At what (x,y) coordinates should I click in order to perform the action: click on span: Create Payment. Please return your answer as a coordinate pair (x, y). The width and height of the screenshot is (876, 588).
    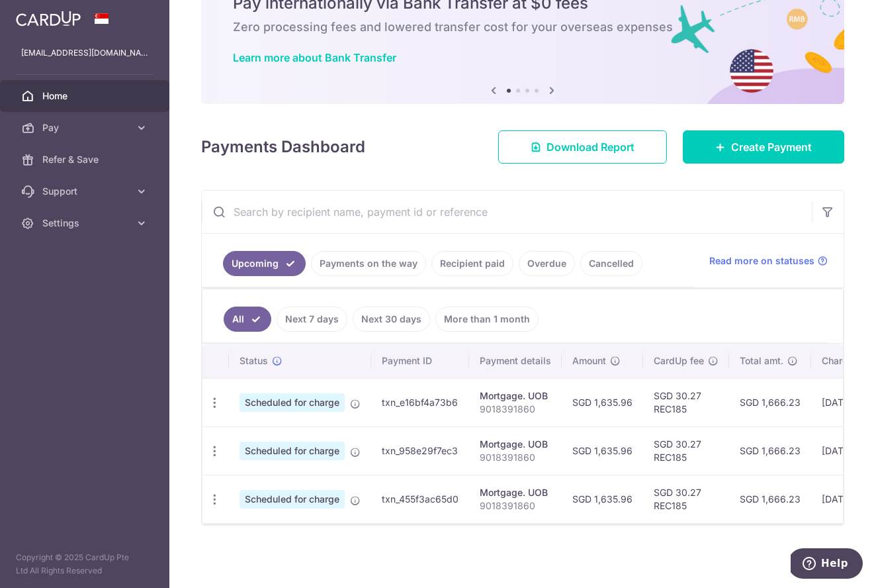
    Looking at the image, I should click on (772, 147).